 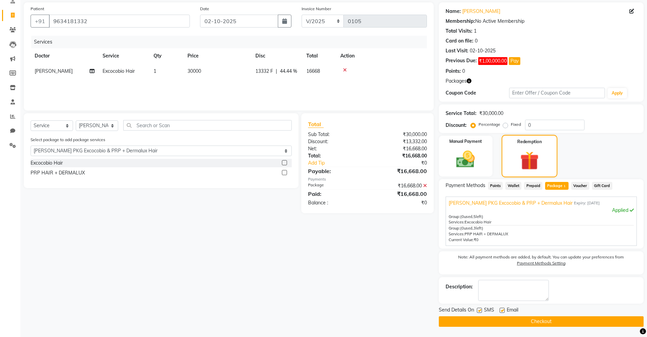 What do you see at coordinates (465, 185) in the screenshot?
I see `span: Payment Methods` at bounding box center [465, 185].